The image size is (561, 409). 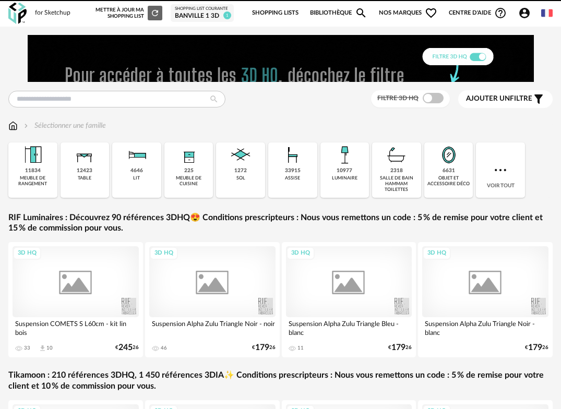 I want to click on a: Shopping List courante banville 1 3d 1, so click(x=202, y=13).